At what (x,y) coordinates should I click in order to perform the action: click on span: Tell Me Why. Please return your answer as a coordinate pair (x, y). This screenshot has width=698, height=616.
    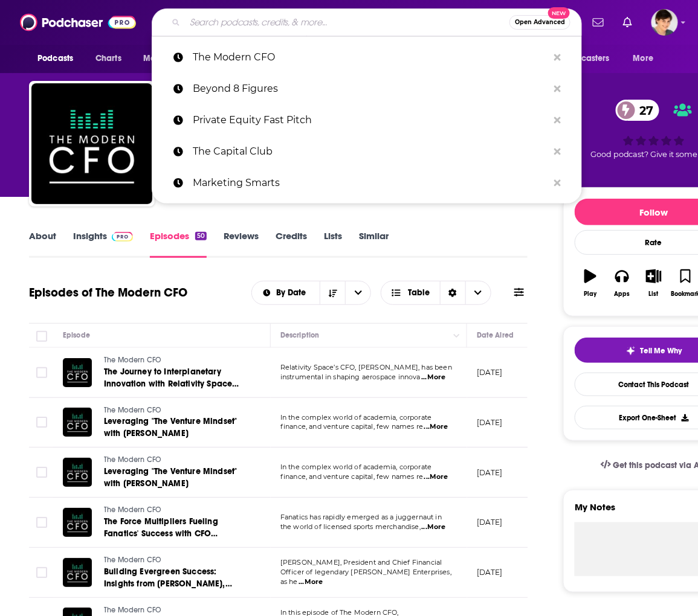
    Looking at the image, I should click on (661, 351).